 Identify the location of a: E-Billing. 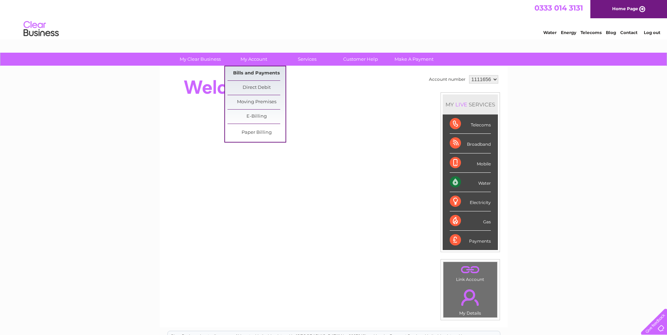
(256, 117).